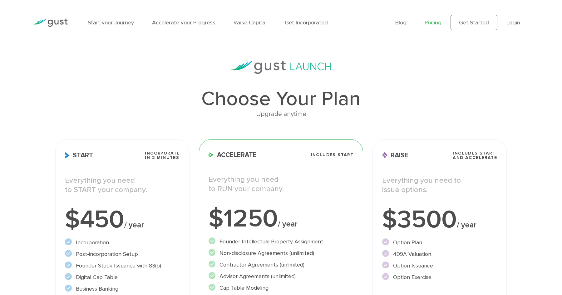 The width and height of the screenshot is (562, 295). Describe the element at coordinates (281, 287) in the screenshot. I see `li: Cap Table Modeling` at that location.